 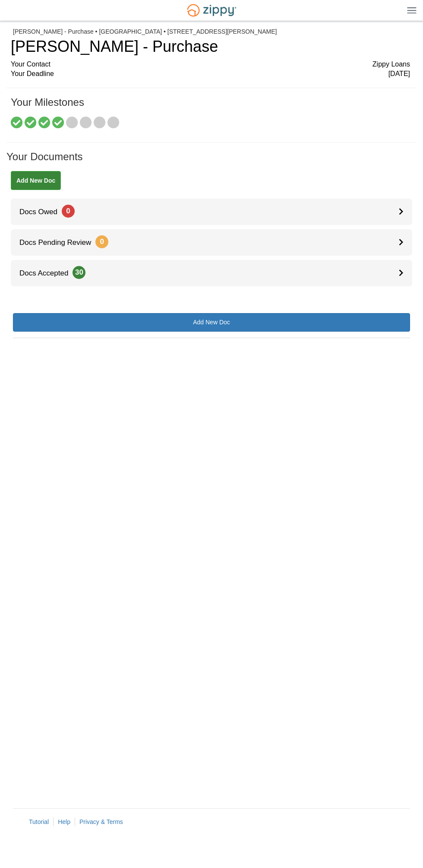 What do you see at coordinates (79, 272) in the screenshot?
I see `span: 30` at bounding box center [79, 272].